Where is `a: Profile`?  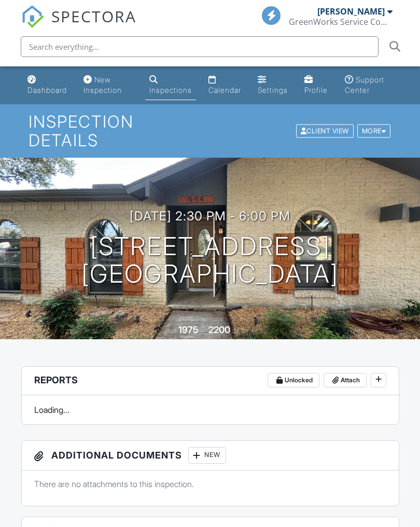 a: Profile is located at coordinates (316, 85).